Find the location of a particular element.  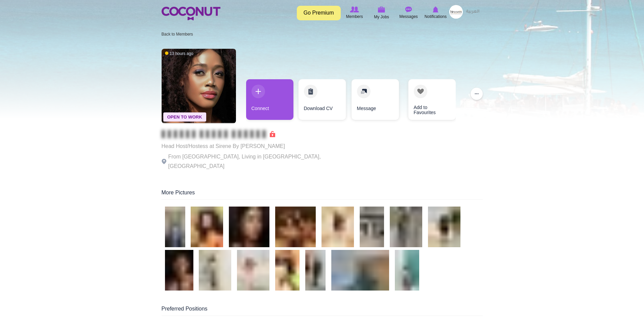

img: Messages is located at coordinates (409, 9).